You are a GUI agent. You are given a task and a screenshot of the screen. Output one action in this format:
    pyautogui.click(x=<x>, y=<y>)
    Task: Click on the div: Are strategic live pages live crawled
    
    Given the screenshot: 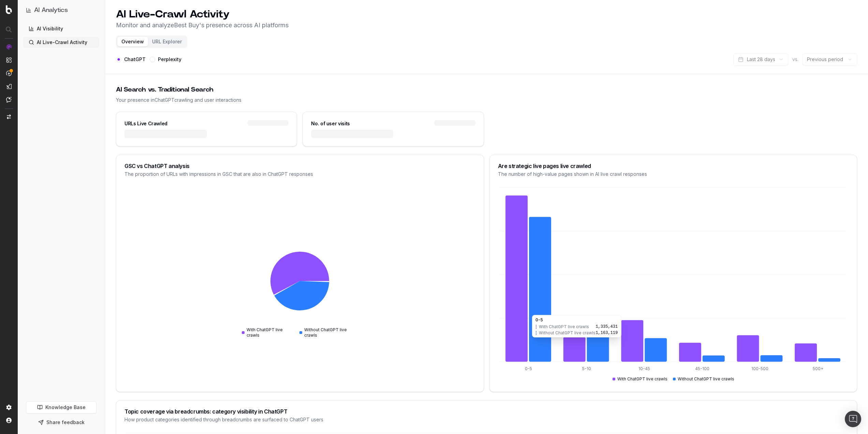 What is the action you would take?
    pyautogui.click(x=673, y=166)
    